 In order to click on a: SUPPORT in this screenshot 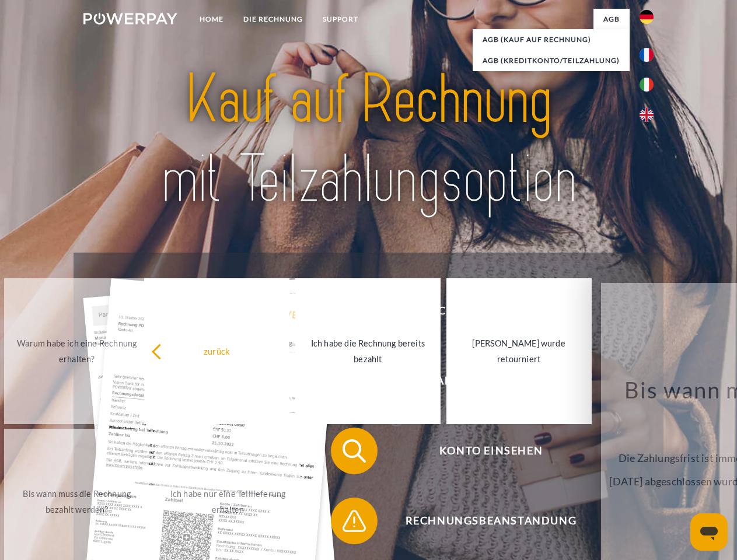, I will do `click(340, 19)`.